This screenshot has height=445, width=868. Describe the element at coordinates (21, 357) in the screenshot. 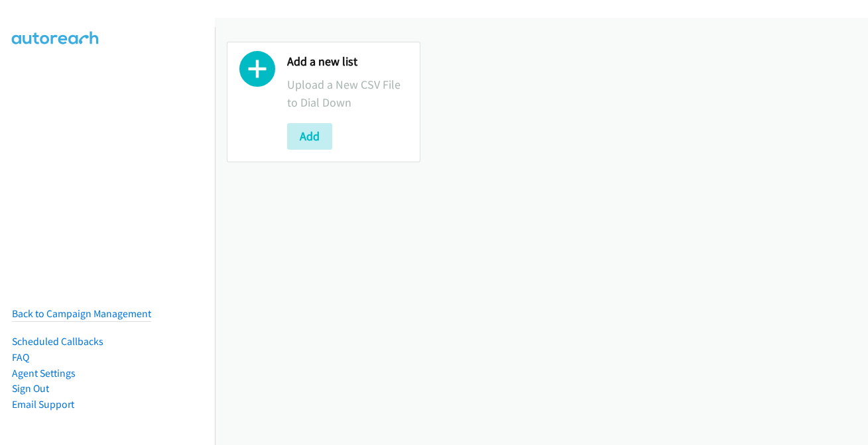

I see `a: FAQ` at that location.